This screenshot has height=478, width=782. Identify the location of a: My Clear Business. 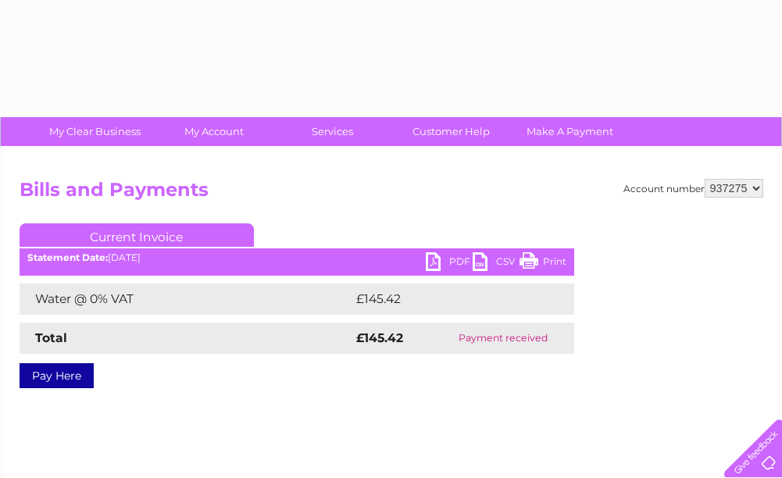
(95, 131).